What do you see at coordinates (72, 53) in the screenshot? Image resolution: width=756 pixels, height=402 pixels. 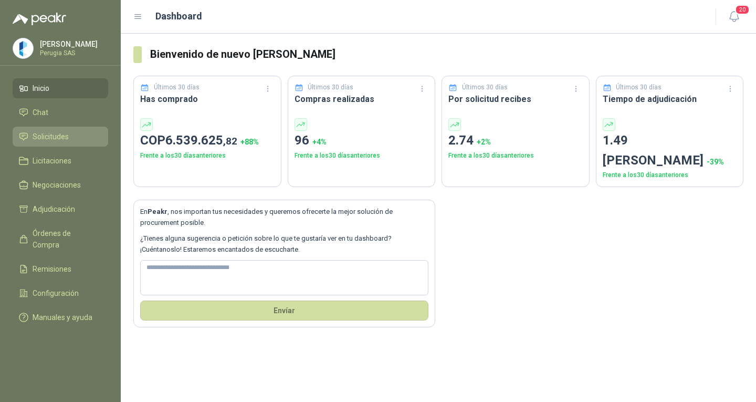 I see `p: Perugia SAS` at bounding box center [72, 53].